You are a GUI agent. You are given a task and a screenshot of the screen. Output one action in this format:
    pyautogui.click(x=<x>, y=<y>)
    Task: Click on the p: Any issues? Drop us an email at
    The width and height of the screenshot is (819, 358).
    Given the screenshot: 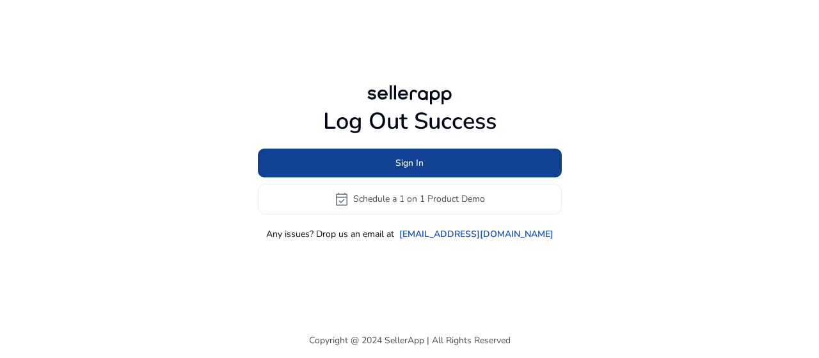 What is the action you would take?
    pyautogui.click(x=330, y=234)
    